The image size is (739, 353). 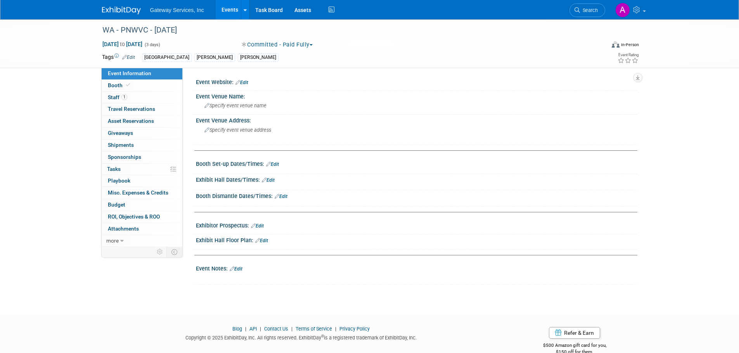 I want to click on span: Specify event venue address, so click(x=238, y=130).